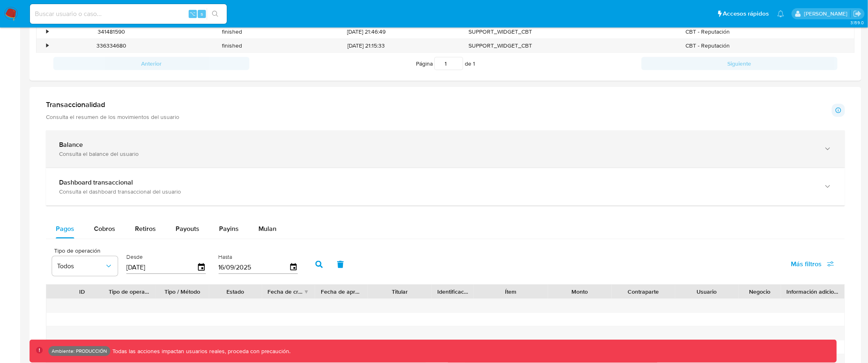 This screenshot has width=868, height=363. I want to click on button: Siguiente, so click(740, 64).